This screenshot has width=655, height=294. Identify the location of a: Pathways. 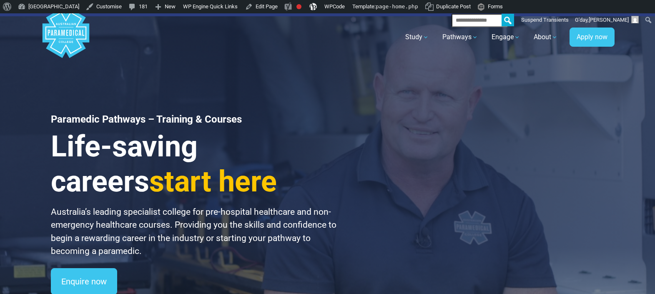
(461, 37).